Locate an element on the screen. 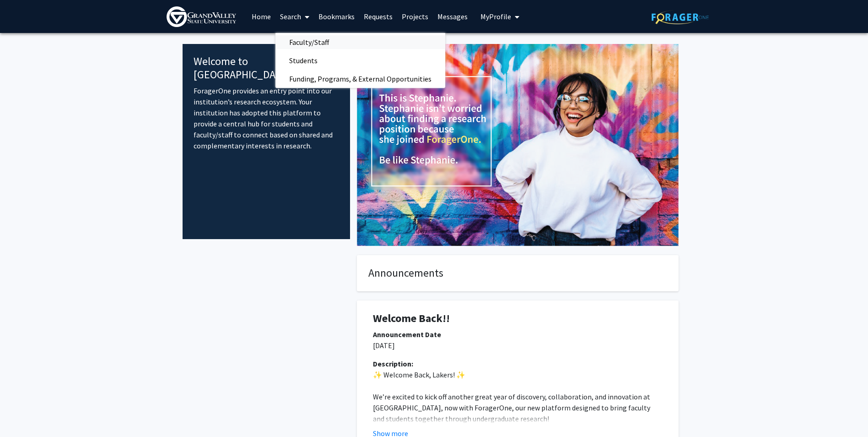 This screenshot has height=437, width=868. img: Grand Valley State University Logo is located at coordinates (202, 16).